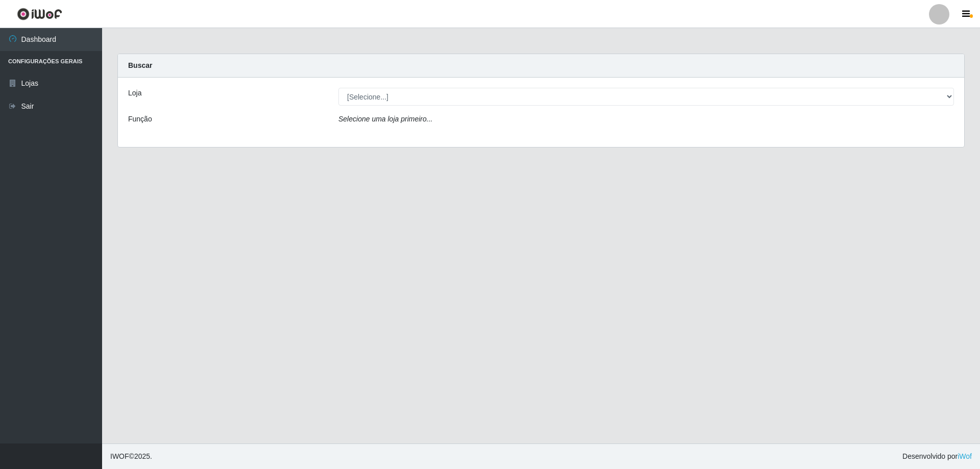 This screenshot has height=469, width=980. Describe the element at coordinates (135, 93) in the screenshot. I see `label: Loja` at that location.